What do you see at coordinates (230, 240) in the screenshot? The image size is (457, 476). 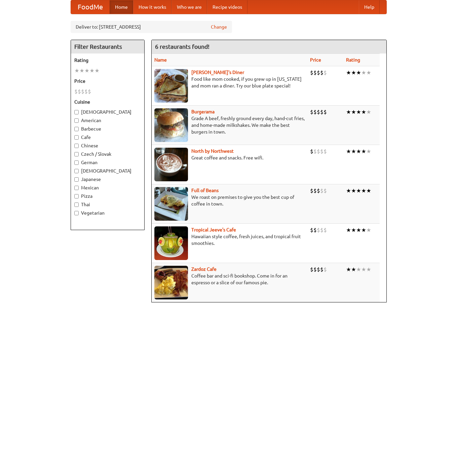 I see `p: Hawaiian style coffee, fresh juices, and tropical fruit smoothies.` at bounding box center [230, 240].